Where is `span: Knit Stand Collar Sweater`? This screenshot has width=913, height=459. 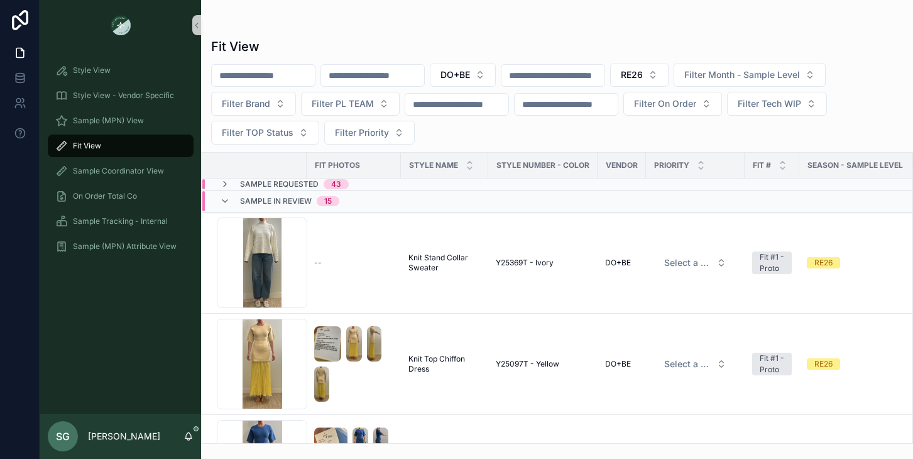
span: Knit Stand Collar Sweater is located at coordinates (444, 263).